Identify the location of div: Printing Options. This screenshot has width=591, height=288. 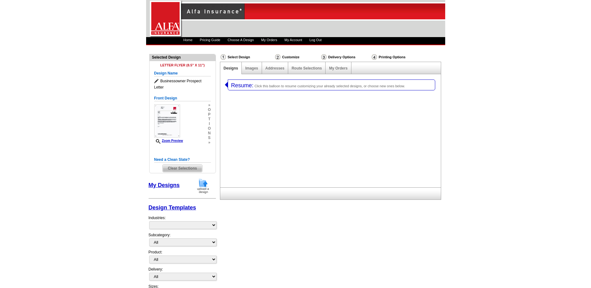
(399, 58).